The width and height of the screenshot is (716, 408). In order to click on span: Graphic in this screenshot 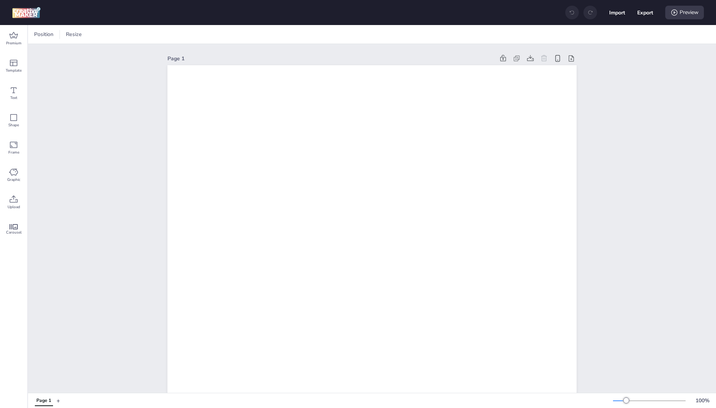, I will do `click(14, 180)`.